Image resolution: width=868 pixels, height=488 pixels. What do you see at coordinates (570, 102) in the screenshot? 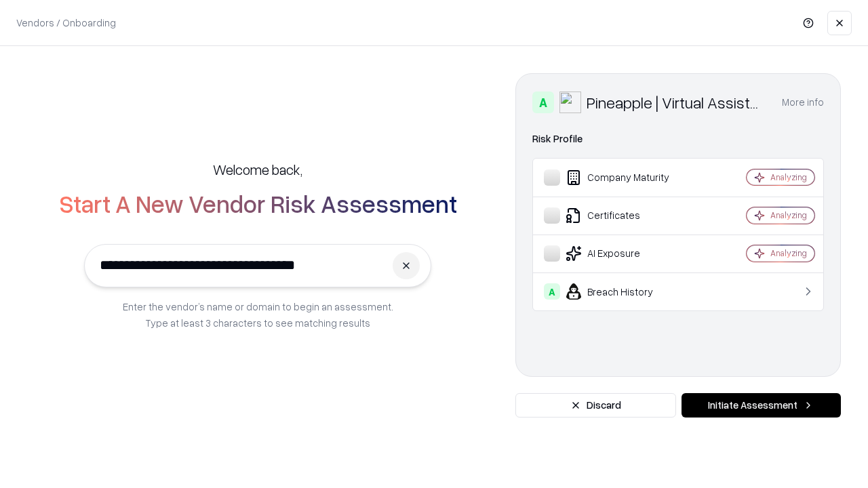
I see `img: Pineapple | Virtual Assistant Agency` at bounding box center [570, 102].